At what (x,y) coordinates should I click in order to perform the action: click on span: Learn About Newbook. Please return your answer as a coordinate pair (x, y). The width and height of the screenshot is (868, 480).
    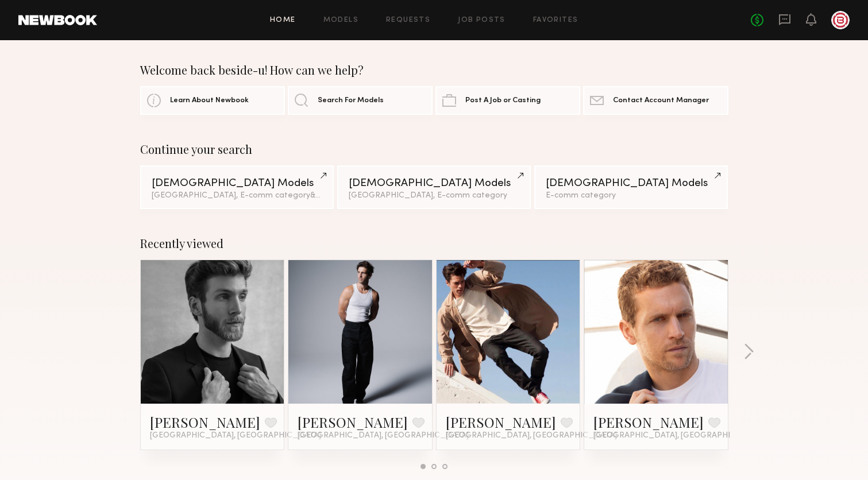
    Looking at the image, I should click on (209, 100).